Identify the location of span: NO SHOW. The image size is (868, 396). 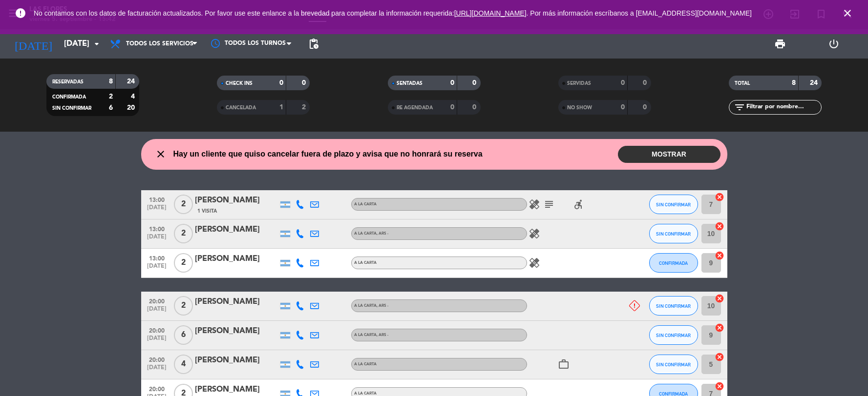
(579, 108).